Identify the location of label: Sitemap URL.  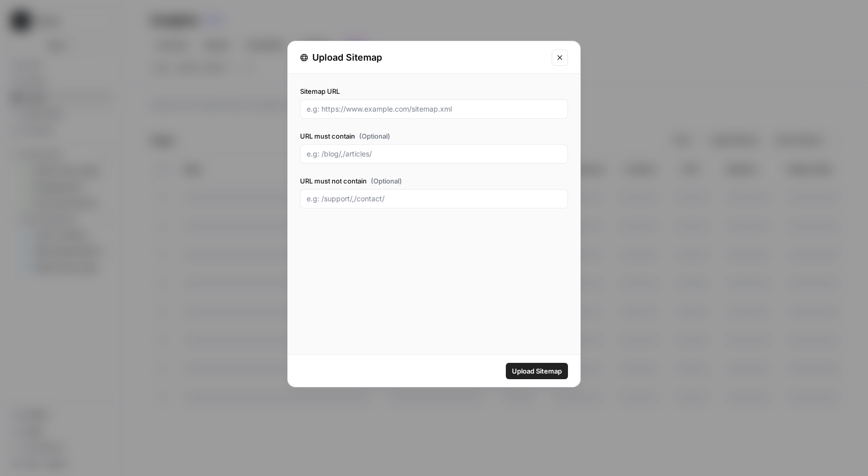
(434, 91).